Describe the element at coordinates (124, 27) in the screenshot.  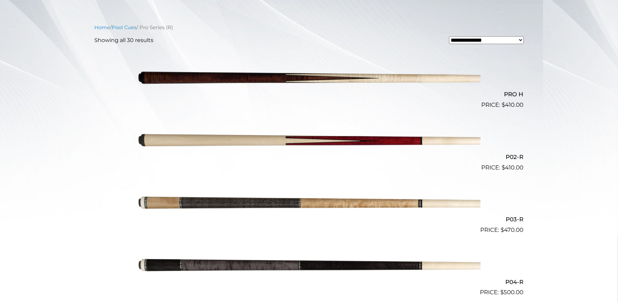
I see `a: Pool Cues` at that location.